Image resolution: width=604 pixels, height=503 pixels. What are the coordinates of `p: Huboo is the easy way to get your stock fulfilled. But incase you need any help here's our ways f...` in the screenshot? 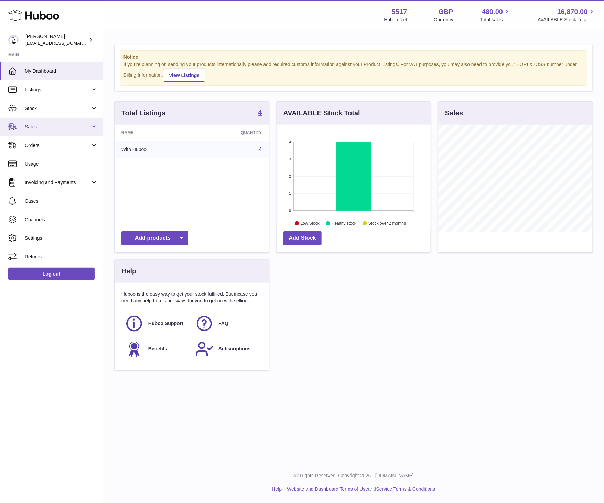 It's located at (192, 298).